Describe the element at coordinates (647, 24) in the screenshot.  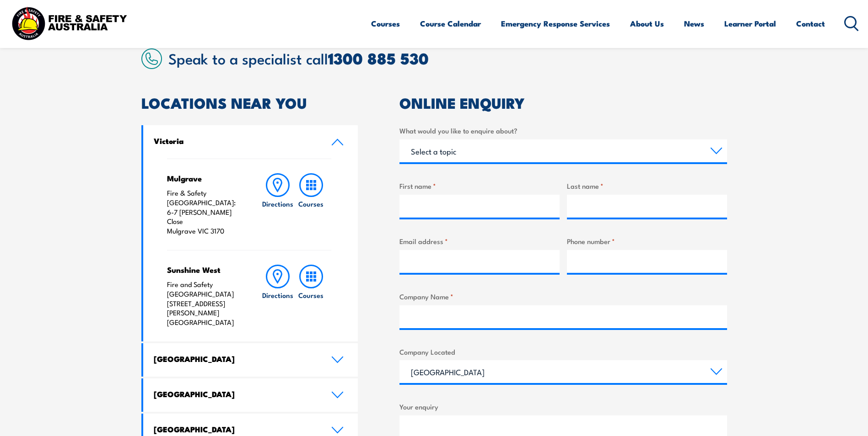
I see `a: About Us` at that location.